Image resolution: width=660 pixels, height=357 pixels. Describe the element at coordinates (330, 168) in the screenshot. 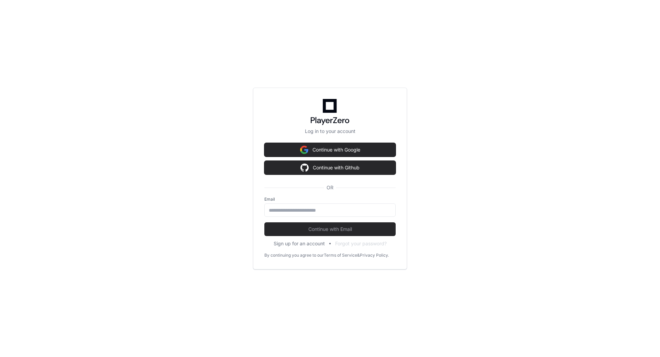

I see `button: Continue with Github` at that location.